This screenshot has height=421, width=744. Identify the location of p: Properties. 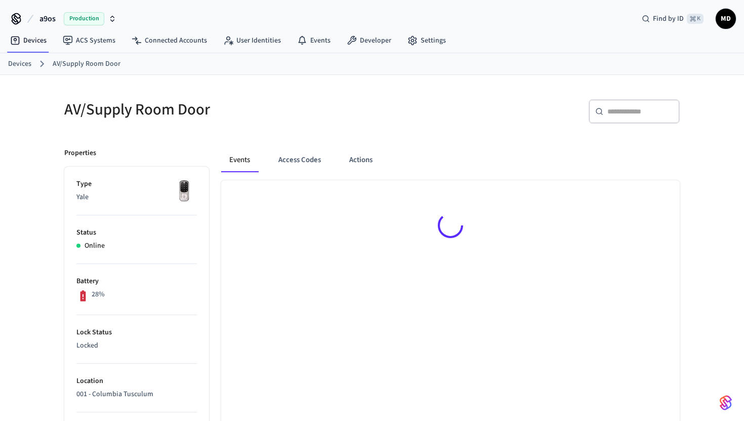
(80, 153).